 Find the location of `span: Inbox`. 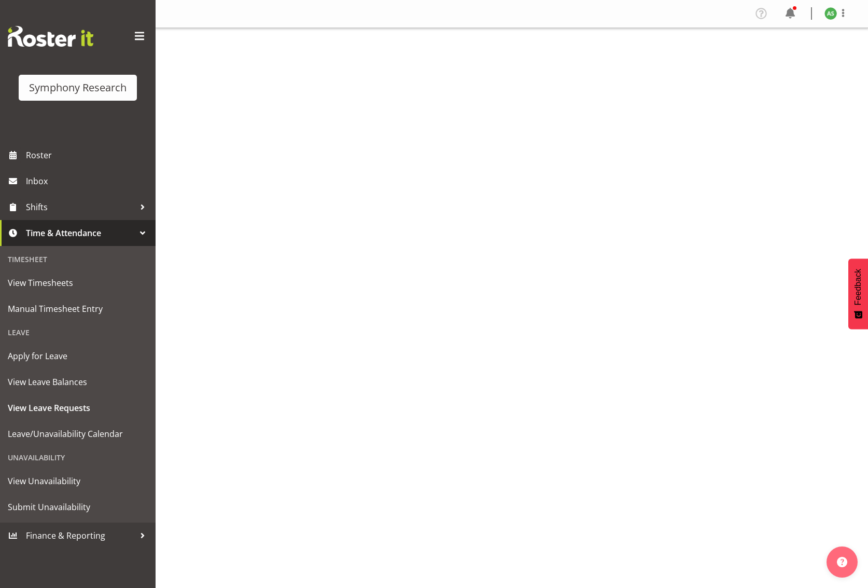

span: Inbox is located at coordinates (88, 181).